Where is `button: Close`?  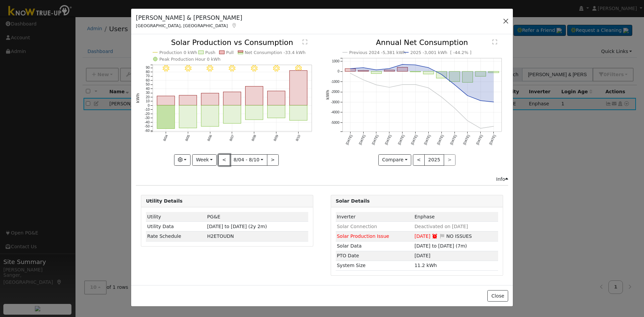 button: Close is located at coordinates (498, 296).